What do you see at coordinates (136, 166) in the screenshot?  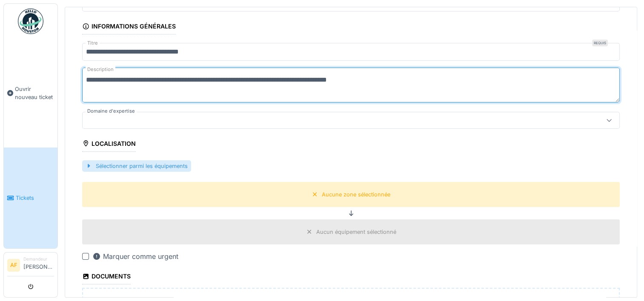 I see `div: Sélectionner parmi les équipements` at bounding box center [136, 166].